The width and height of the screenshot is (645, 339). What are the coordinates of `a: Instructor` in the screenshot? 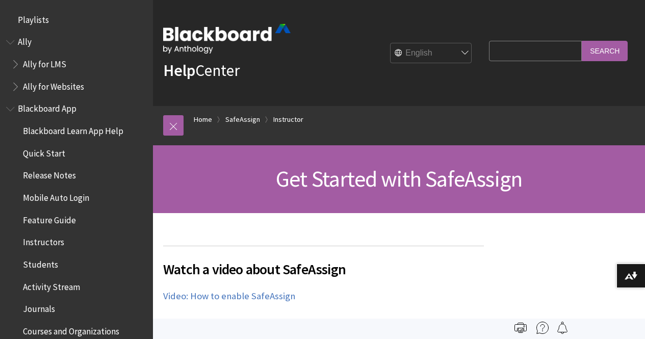 It's located at (288, 119).